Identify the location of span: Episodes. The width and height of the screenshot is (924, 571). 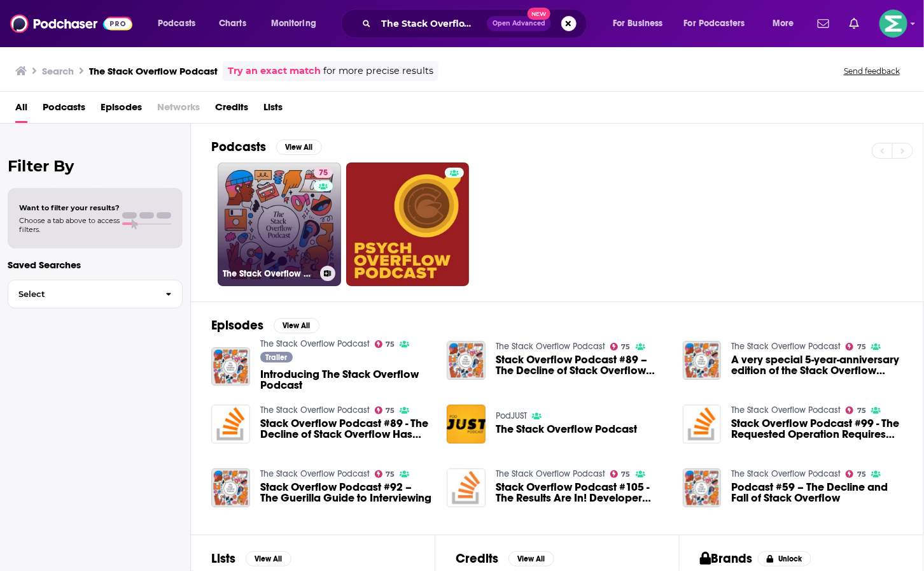
(121, 110).